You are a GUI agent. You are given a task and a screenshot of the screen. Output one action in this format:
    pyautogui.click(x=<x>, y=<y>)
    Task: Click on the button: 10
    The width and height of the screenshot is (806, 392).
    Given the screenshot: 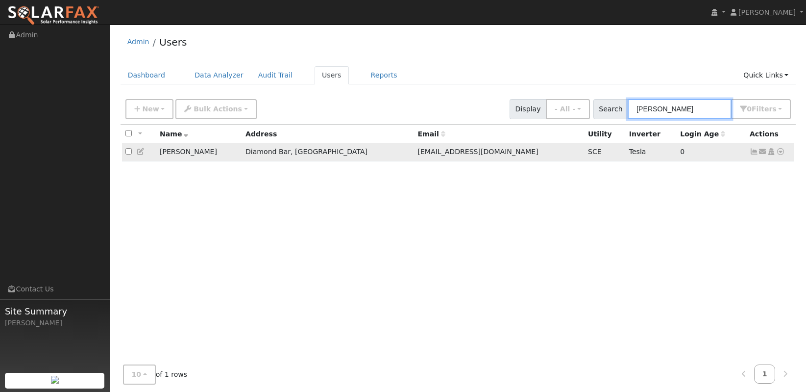 What is the action you would take?
    pyautogui.click(x=139, y=374)
    